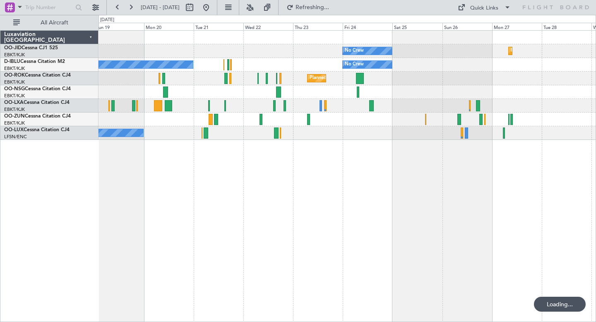 This screenshot has height=322, width=596. Describe the element at coordinates (559, 304) in the screenshot. I see `div: Loading...` at that location.